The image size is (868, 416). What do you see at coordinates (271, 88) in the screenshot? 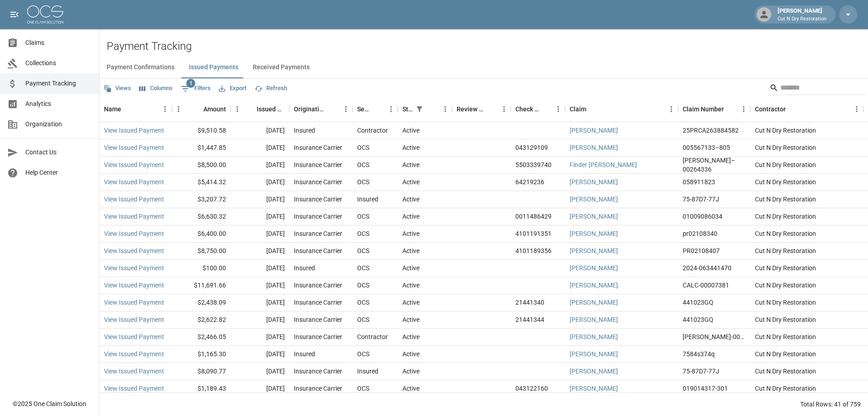
I see `button: Refresh` at bounding box center [271, 88].